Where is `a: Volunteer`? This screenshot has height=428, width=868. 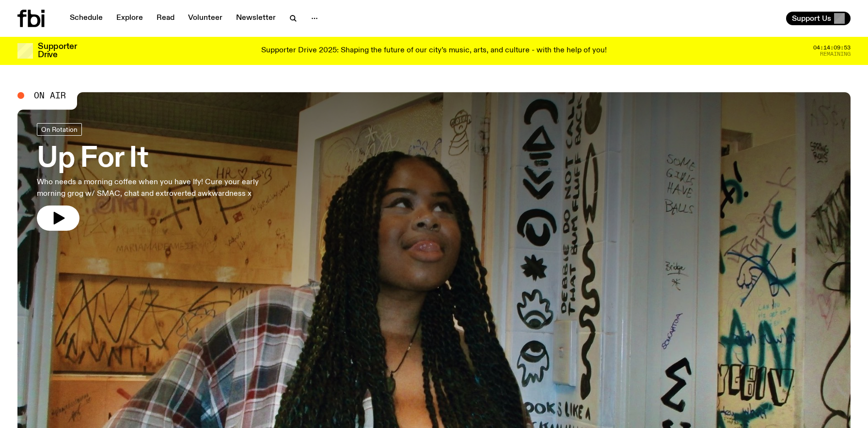
a: Volunteer is located at coordinates (205, 19).